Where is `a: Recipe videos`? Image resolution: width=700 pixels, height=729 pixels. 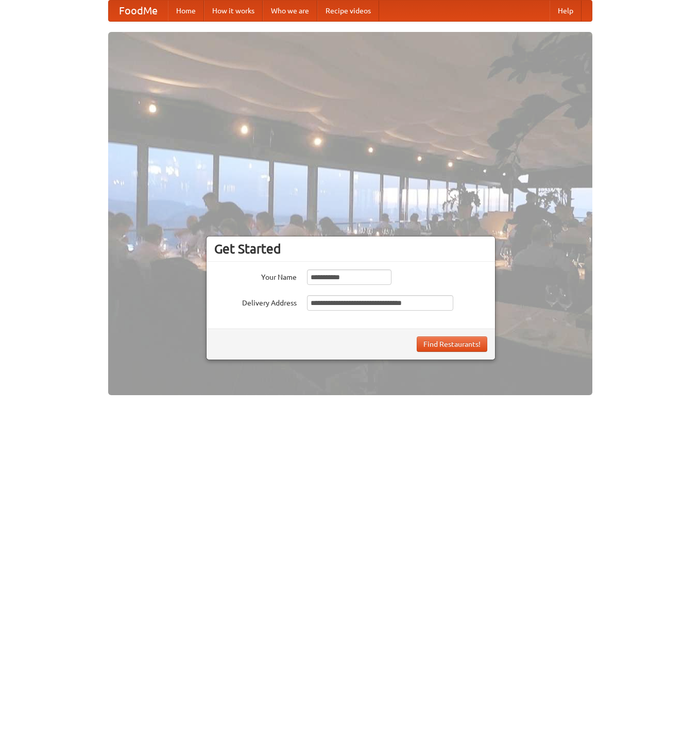 a: Recipe videos is located at coordinates (348, 11).